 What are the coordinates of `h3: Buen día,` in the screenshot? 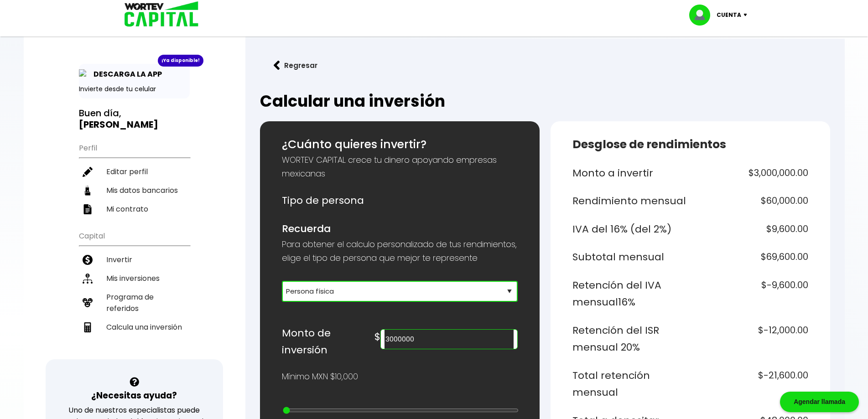 It's located at (134, 119).